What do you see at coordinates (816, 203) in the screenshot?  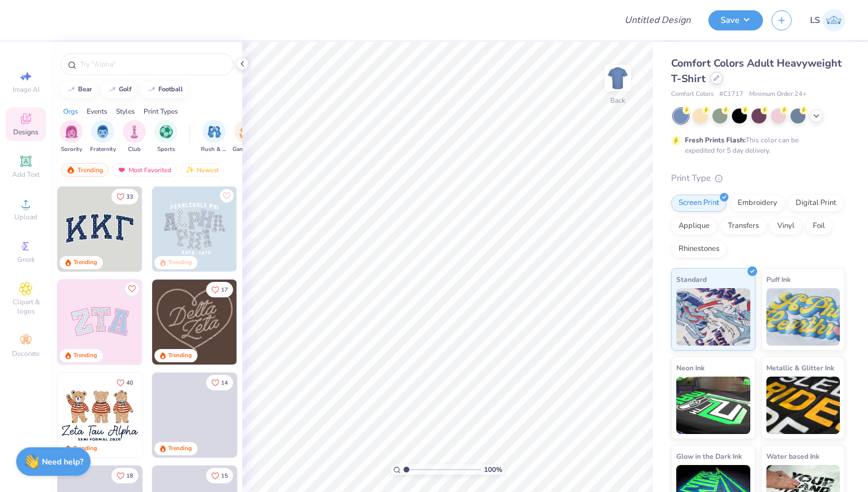 I see `div: Digital Print` at bounding box center [816, 203].